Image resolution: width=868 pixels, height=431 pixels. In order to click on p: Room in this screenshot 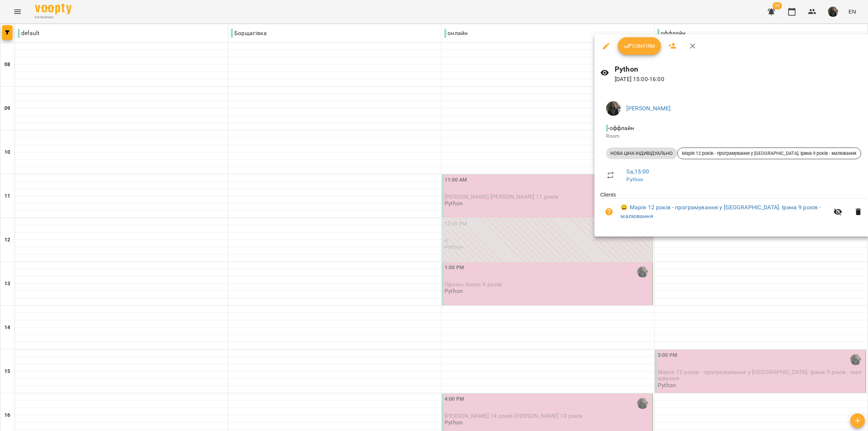, I will do `click(734, 136)`.